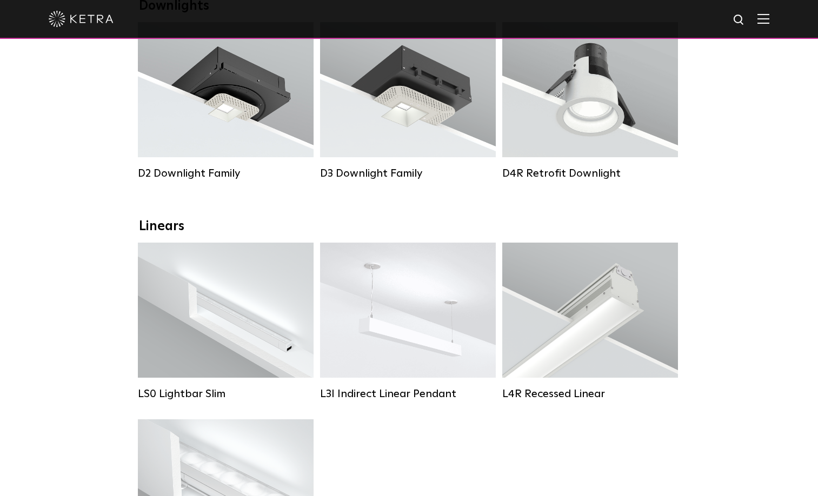 The image size is (818, 496). Describe the element at coordinates (225, 173) in the screenshot. I see `div: D2 Downlight Family` at that location.